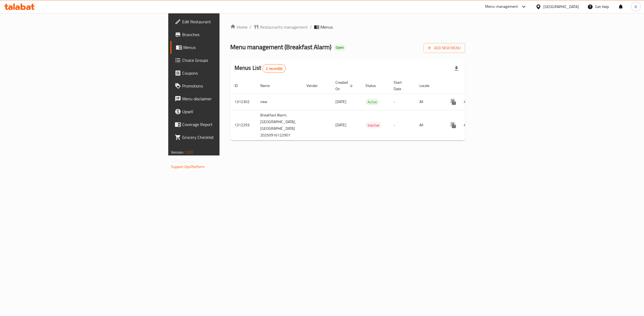  I want to click on span: Upsell, so click(226, 111).